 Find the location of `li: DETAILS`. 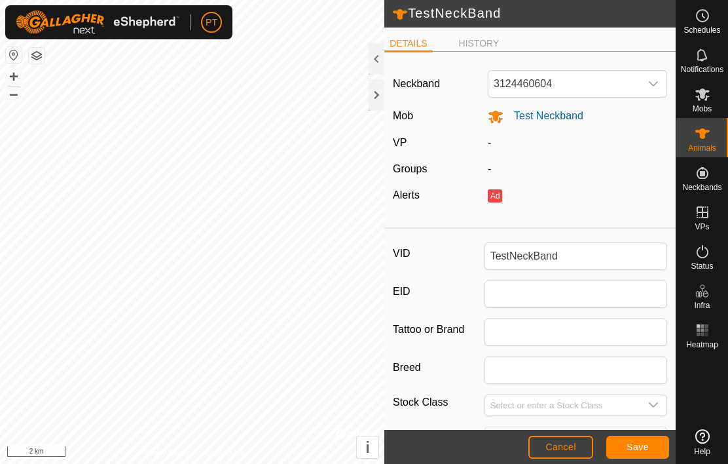

li: DETAILS is located at coordinates (408, 45).